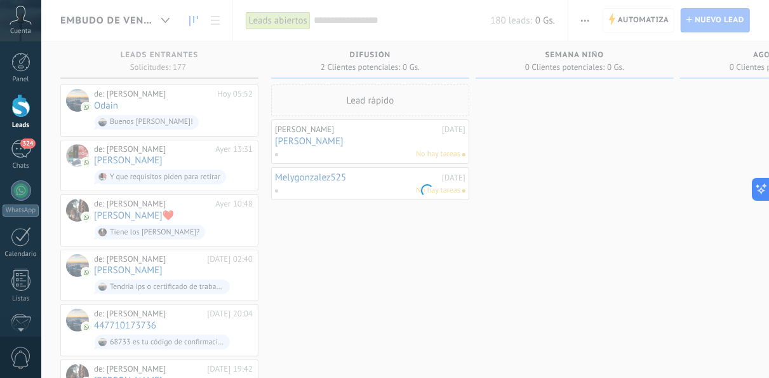  What do you see at coordinates (20, 210) in the screenshot?
I see `div: WhatsApp` at bounding box center [20, 210].